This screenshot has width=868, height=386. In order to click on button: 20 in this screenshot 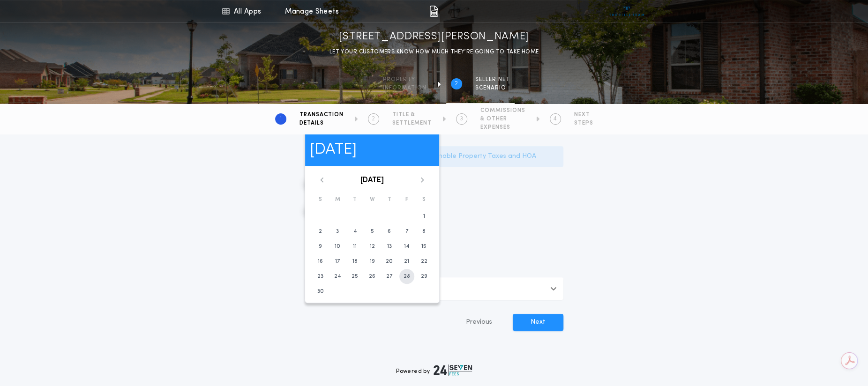, I will do `click(390, 261)`.